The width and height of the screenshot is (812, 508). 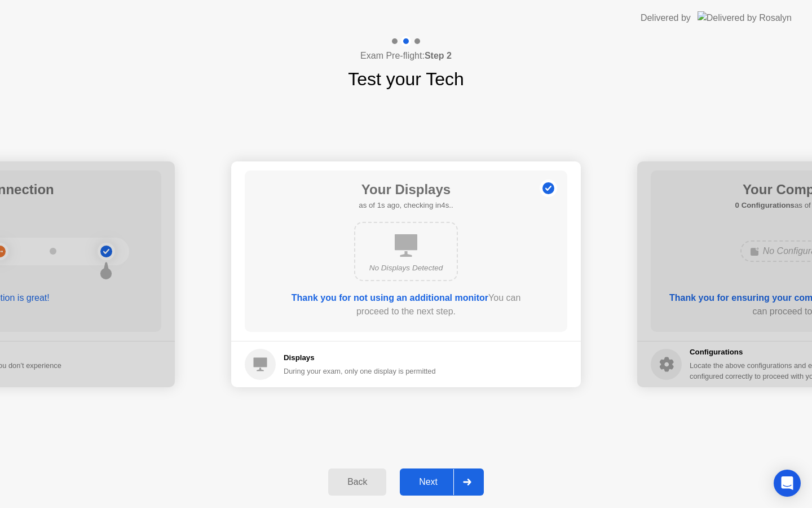 I want to click on h1: Test your Tech, so click(x=406, y=79).